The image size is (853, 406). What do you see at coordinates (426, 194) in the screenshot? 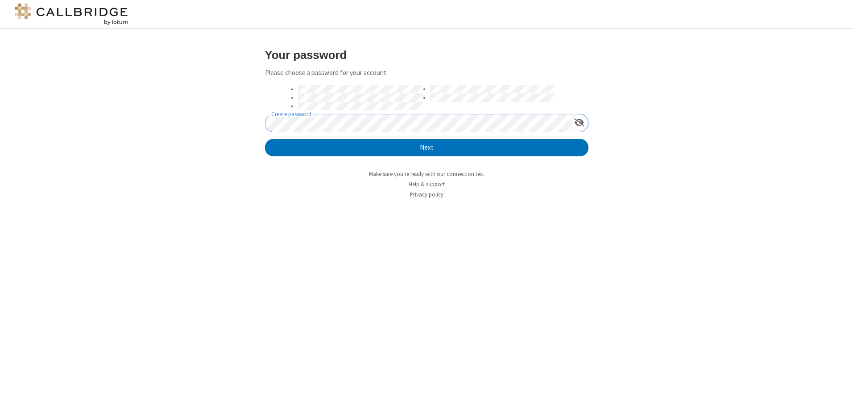
I see `a: Privacy policy` at bounding box center [426, 194].